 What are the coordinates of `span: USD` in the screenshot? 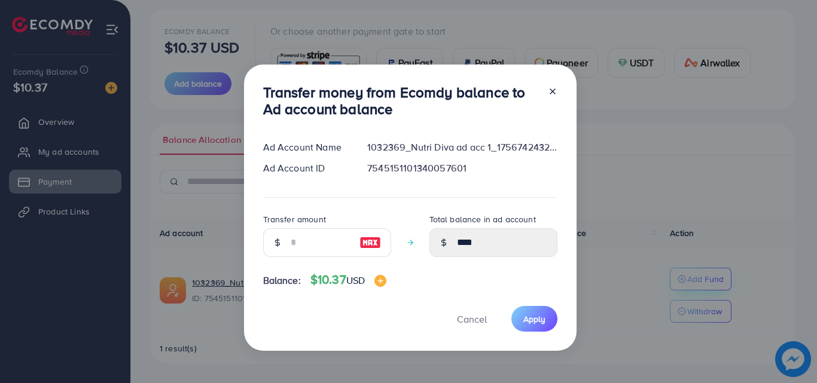 It's located at (355, 281).